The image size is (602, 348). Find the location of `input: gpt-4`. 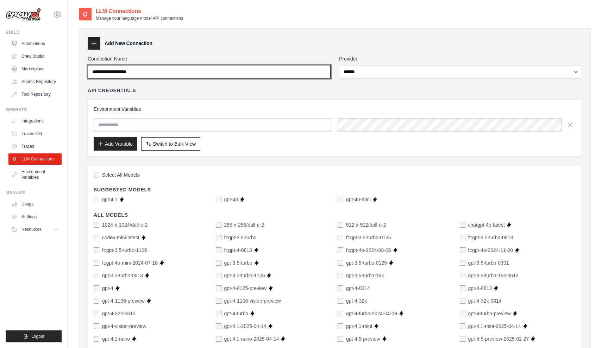

input: gpt-4 is located at coordinates (96, 288).